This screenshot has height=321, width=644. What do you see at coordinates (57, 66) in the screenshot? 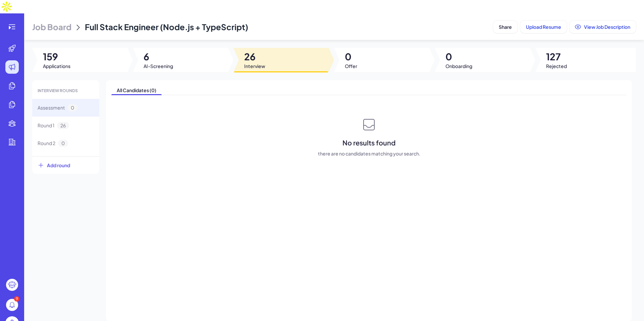
I see `span: Applications` at bounding box center [57, 66].